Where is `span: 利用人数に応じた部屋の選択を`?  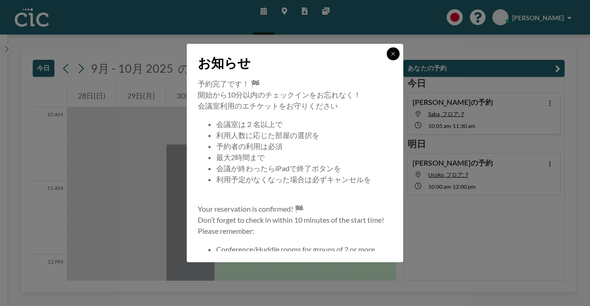 span: 利用人数に応じた部屋の選択を is located at coordinates (268, 135).